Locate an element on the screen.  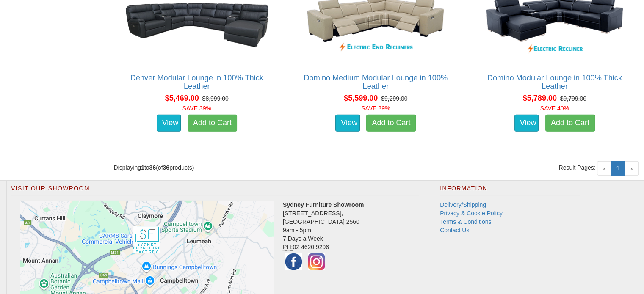
a: 1 is located at coordinates (618, 169).